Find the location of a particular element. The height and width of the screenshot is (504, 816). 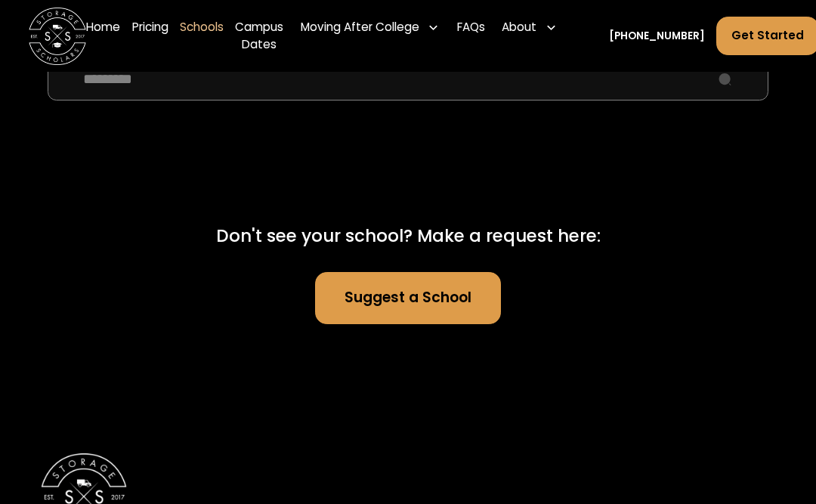

a: Pricing is located at coordinates (151, 36).